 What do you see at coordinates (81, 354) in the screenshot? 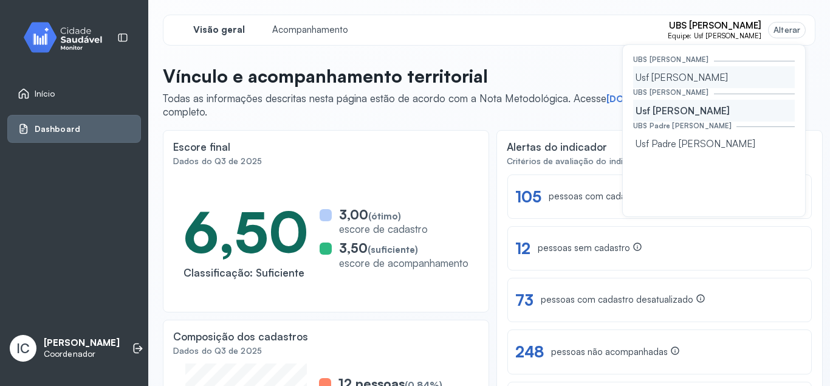
I see `p: Coordenador` at bounding box center [81, 354].